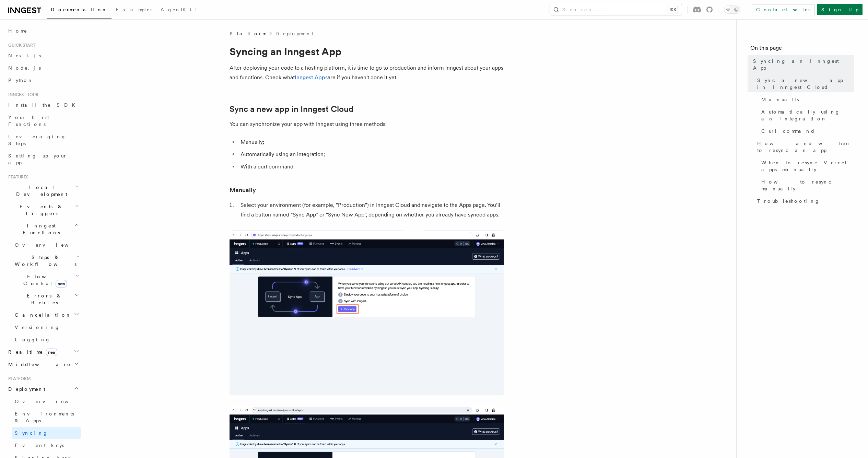 This screenshot has width=868, height=458. I want to click on span: Node.js, so click(25, 68).